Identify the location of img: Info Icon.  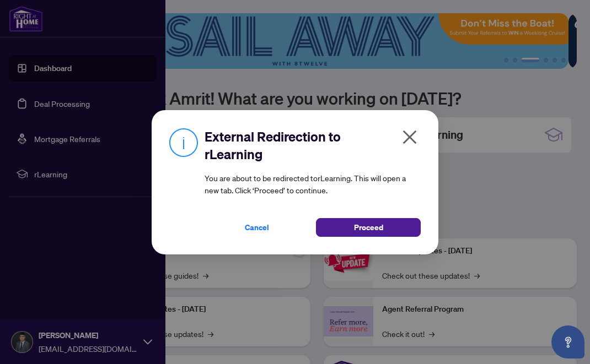
(183, 142).